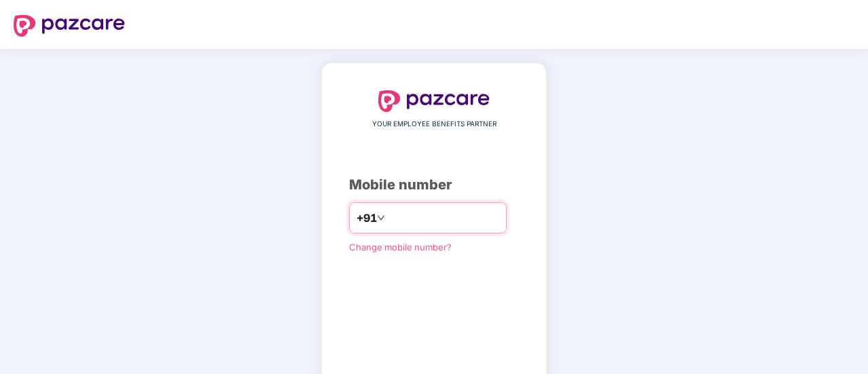 Image resolution: width=868 pixels, height=374 pixels. I want to click on div: Mobile number, so click(434, 185).